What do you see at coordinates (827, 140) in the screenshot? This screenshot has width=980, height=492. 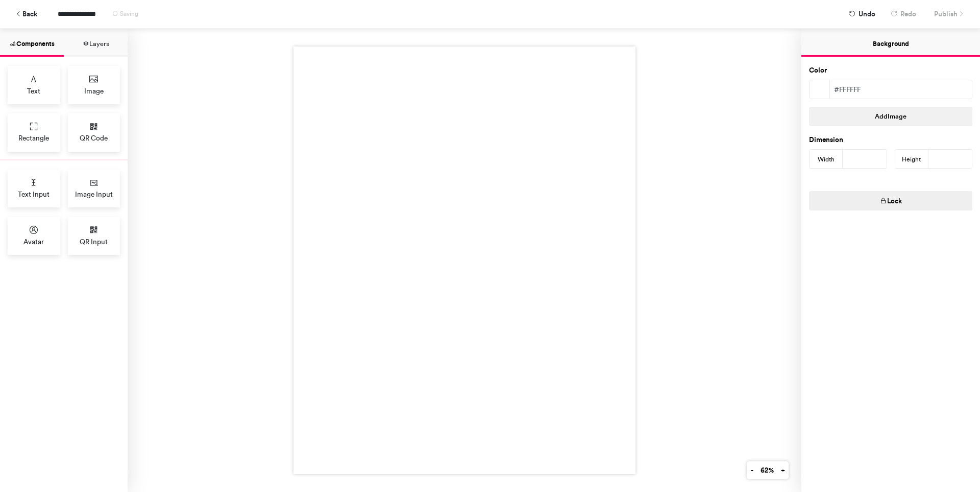 I see `label: Dimension` at bounding box center [827, 140].